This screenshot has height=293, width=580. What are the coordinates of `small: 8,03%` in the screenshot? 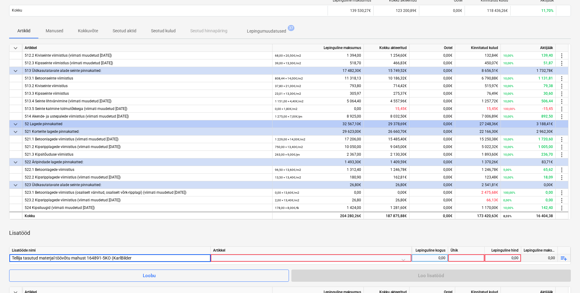 It's located at (507, 216).